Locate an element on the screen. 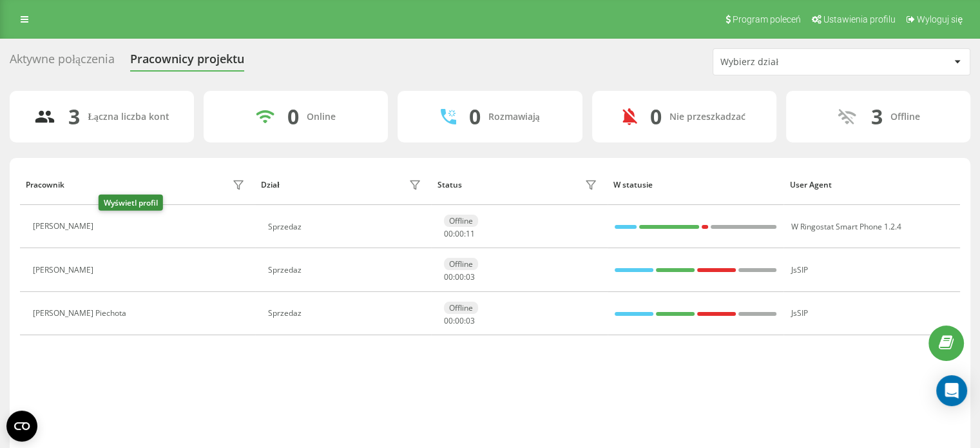 The image size is (980, 448). div: Nie przeszkadzać is located at coordinates (707, 117).